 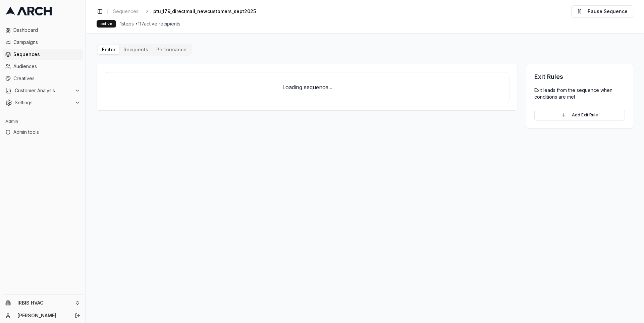 What do you see at coordinates (43, 30) in the screenshot?
I see `a: Dashboard` at bounding box center [43, 30].